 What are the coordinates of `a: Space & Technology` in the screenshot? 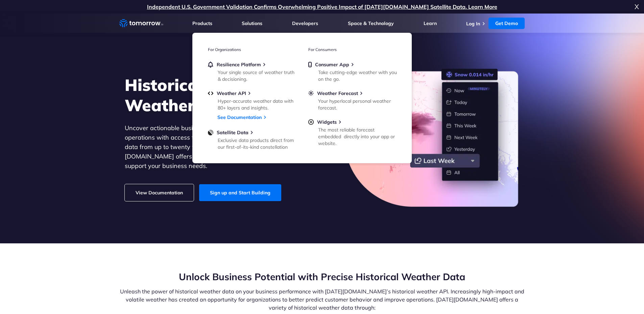 It's located at (371, 23).